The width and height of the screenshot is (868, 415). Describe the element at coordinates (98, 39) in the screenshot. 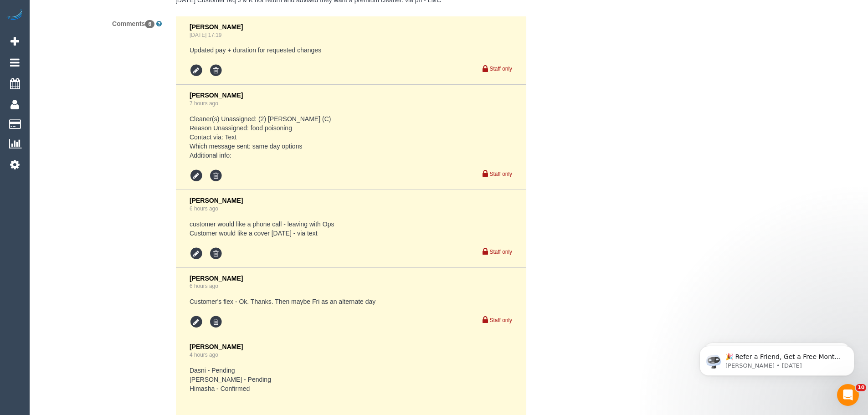

I see `p: Message from Ellie, sent 3d ago` at that location.